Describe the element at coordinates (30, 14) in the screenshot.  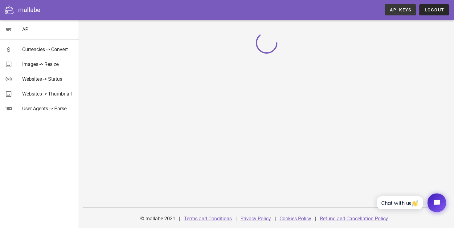
I see `button: Chat with us👋` at that location.